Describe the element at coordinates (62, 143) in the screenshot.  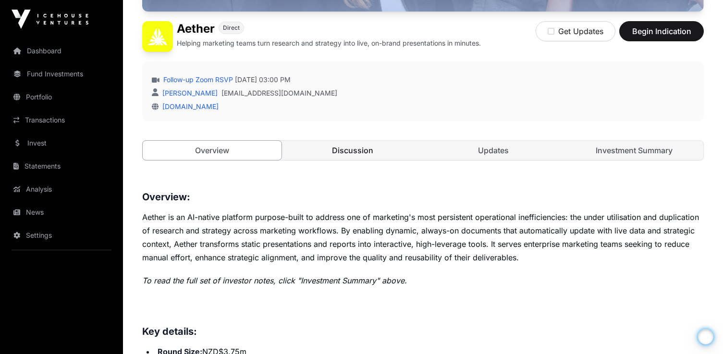
I see `a: Invest` at that location.